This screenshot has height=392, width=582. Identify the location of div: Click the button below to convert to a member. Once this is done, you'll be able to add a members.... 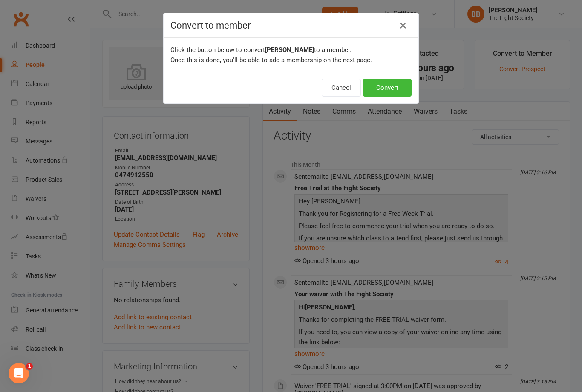
(291, 55).